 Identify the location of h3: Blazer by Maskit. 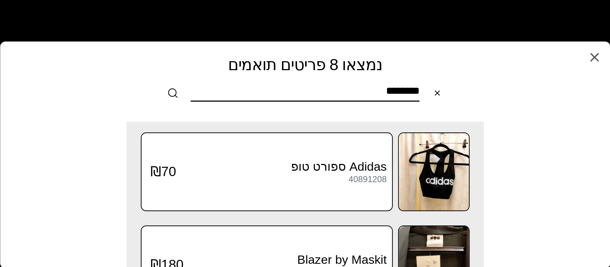
(285, 259).